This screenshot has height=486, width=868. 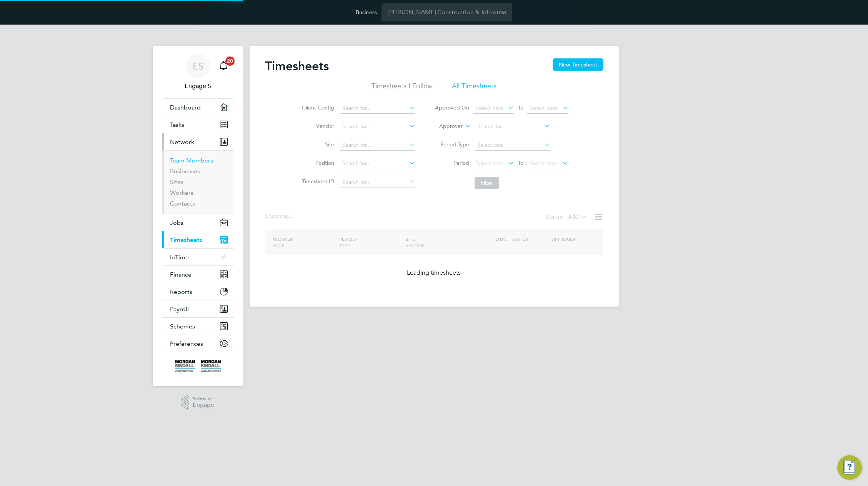 What do you see at coordinates (198, 292) in the screenshot?
I see `button: Reports` at bounding box center [198, 292].